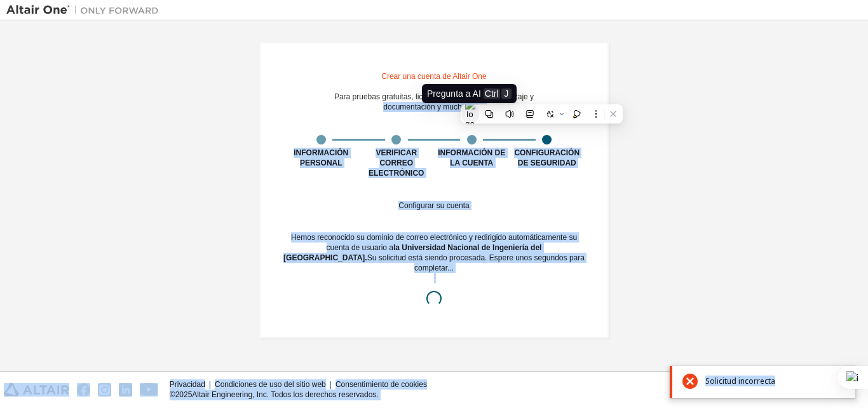 The height and width of the screenshot is (408, 868). What do you see at coordinates (285, 395) in the screenshot?
I see `font: Altair Engineering, Inc. Todos los derechos reservados.` at bounding box center [285, 395].